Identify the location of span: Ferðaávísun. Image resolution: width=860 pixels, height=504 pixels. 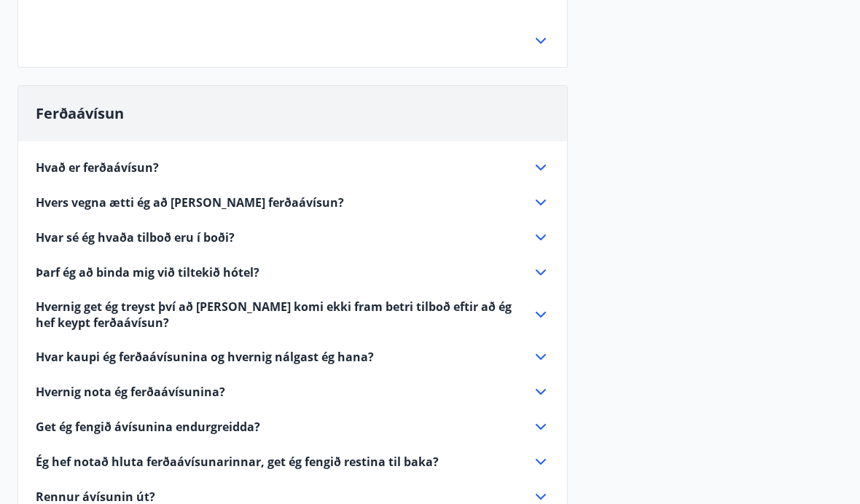
(79, 113).